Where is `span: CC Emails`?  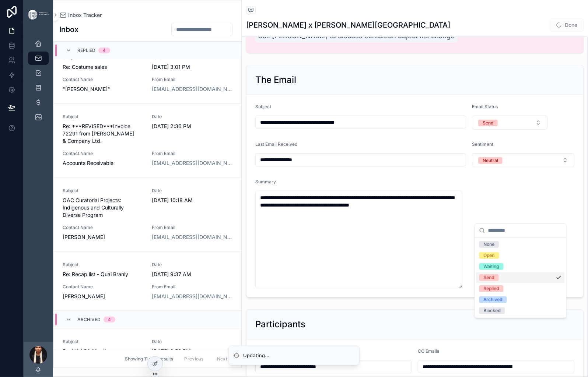 span: CC Emails is located at coordinates (429, 351).